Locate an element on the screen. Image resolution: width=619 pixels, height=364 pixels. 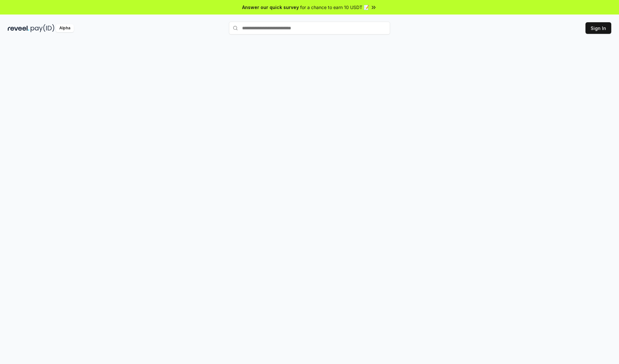
img: pay_id is located at coordinates (43, 28).